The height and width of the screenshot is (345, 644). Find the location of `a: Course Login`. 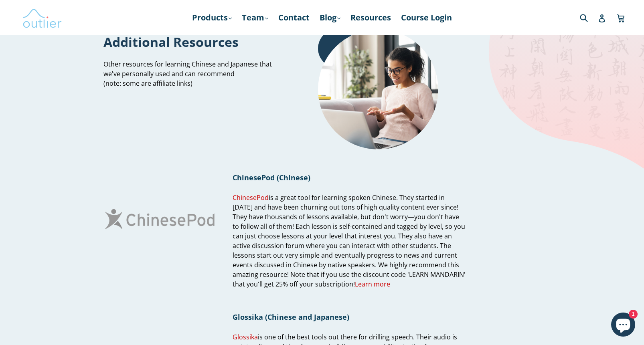

a: Course Login is located at coordinates (427, 18).